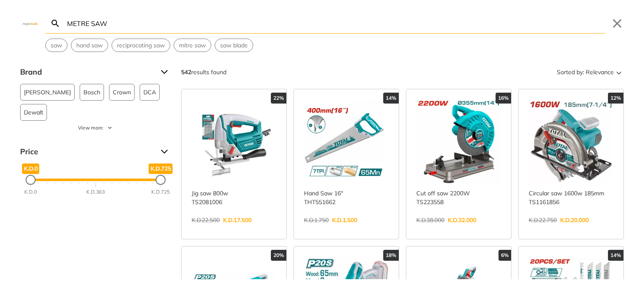  I want to click on button: Select suggestion: reciprocating saw, so click(141, 45).